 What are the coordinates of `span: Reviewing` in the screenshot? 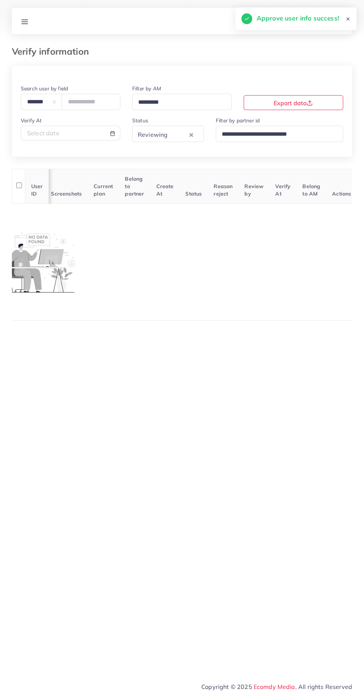 It's located at (153, 135).